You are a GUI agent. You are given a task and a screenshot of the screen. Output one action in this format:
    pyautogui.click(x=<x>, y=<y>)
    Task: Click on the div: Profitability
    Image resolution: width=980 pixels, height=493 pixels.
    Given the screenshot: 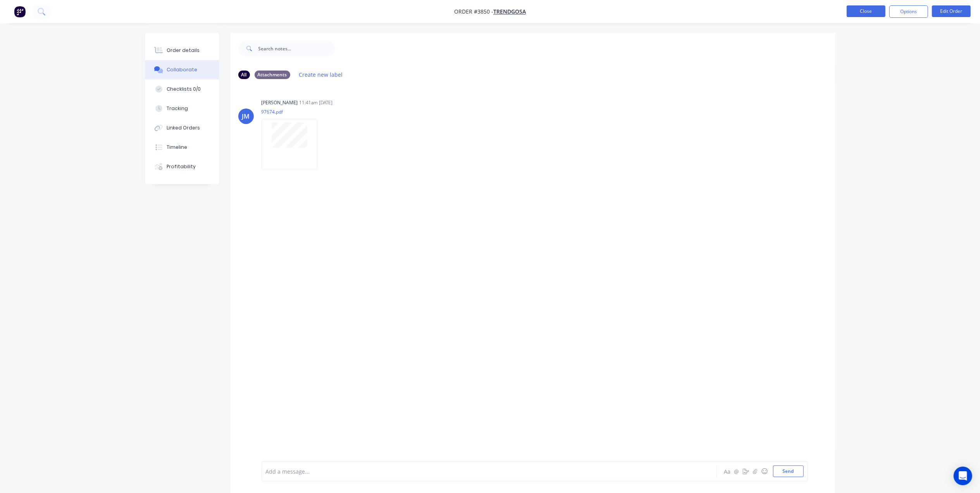 What is the action you would take?
    pyautogui.click(x=181, y=167)
    